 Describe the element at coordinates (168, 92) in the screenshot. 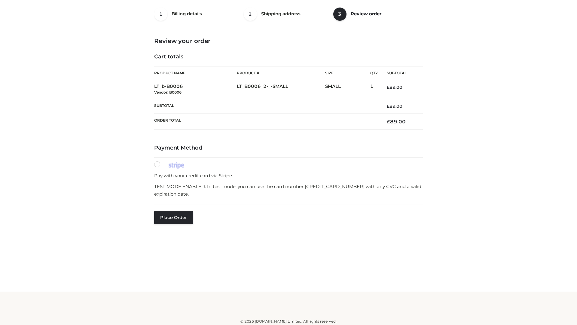

I see `small: Vendor: B0006` at that location.